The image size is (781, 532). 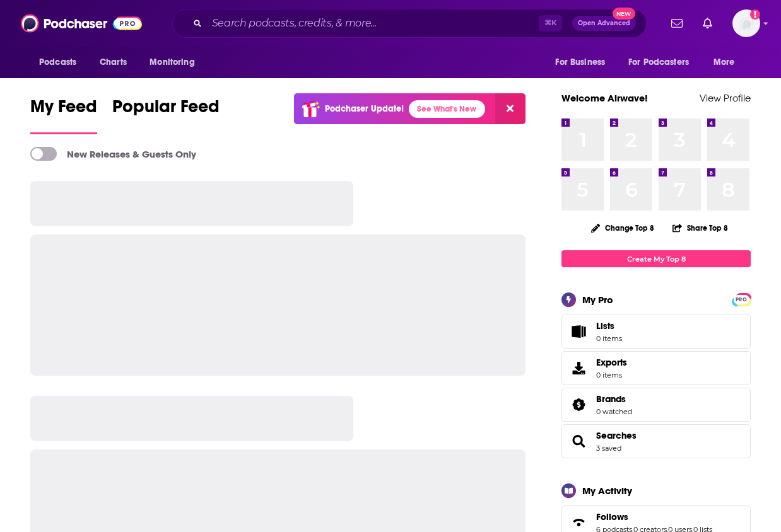 What do you see at coordinates (700, 228) in the screenshot?
I see `button: Share Top 8` at bounding box center [700, 228].